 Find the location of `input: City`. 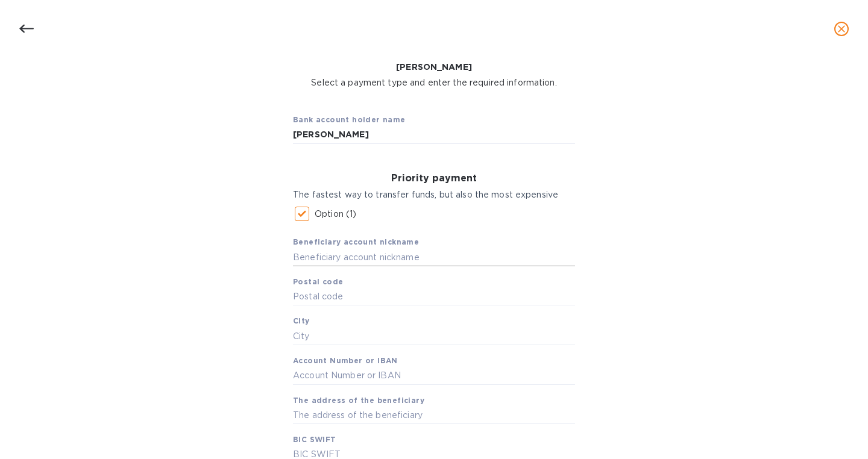

input: City is located at coordinates (434, 336).